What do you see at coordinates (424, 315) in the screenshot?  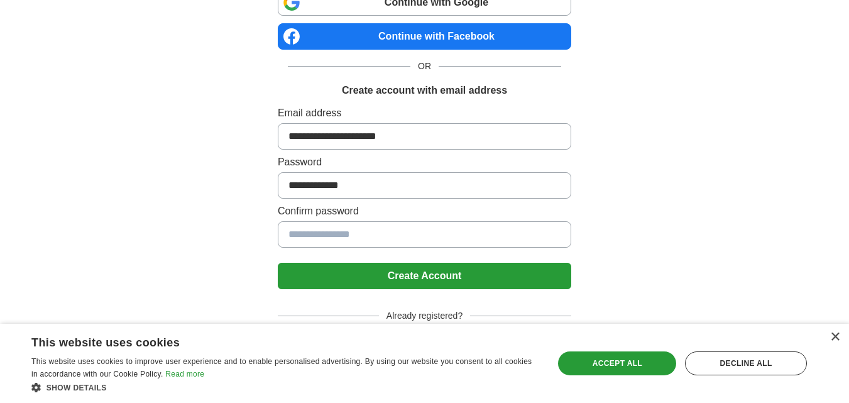 I see `span: Already registered?` at bounding box center [424, 315].